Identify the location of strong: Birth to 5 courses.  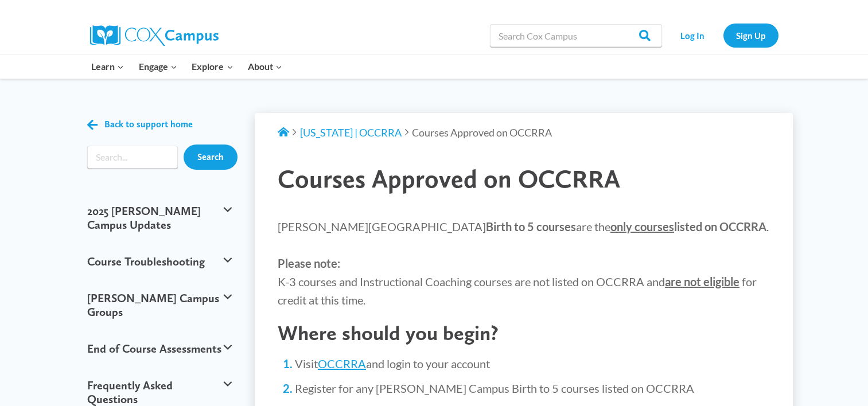
(531, 227).